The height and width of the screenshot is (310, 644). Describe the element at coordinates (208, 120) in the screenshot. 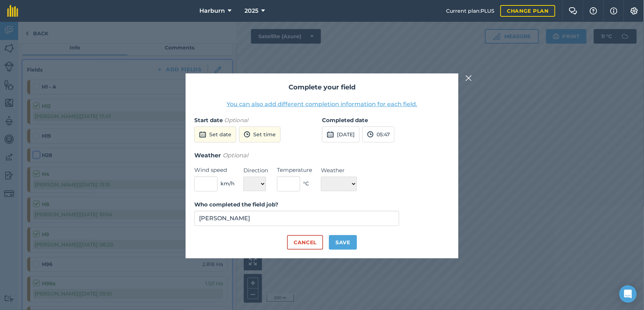

I see `strong: Start date` at that location.